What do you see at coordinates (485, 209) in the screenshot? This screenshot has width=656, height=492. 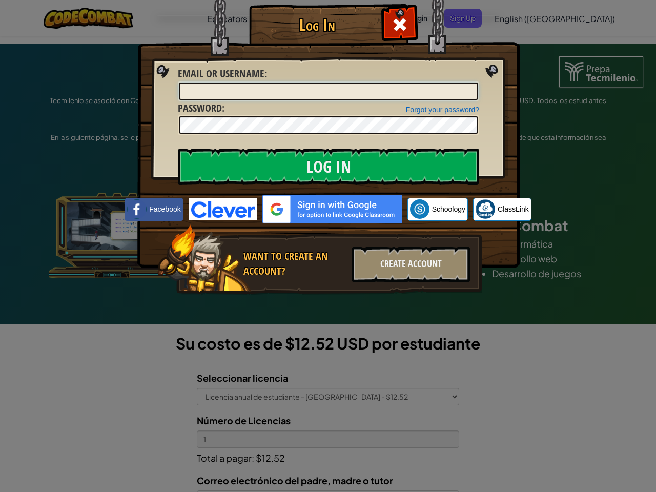 I see `img: classlink-logo-small.png` at bounding box center [485, 209].